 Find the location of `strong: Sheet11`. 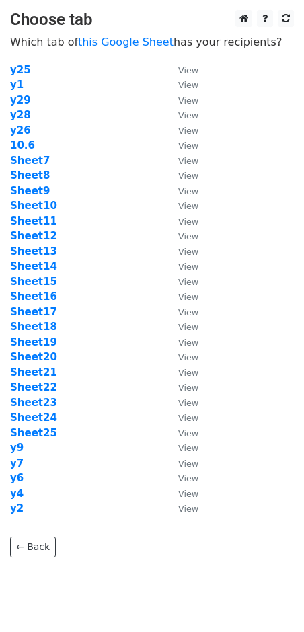

strong: Sheet11 is located at coordinates (34, 221).